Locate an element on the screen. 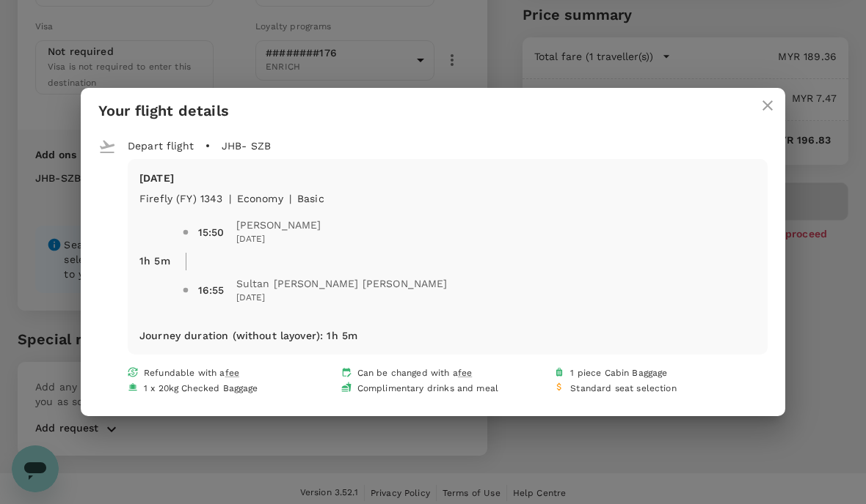 The image size is (866, 504). span: Standard seat selection is located at coordinates (623, 389).